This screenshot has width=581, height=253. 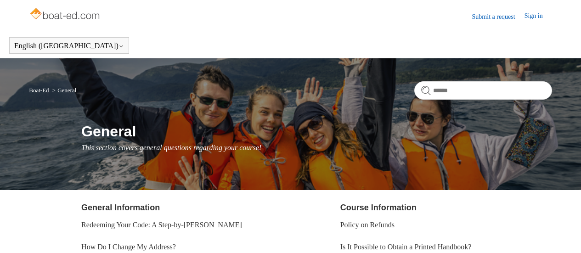 I want to click on a: Course Information, so click(x=379, y=208).